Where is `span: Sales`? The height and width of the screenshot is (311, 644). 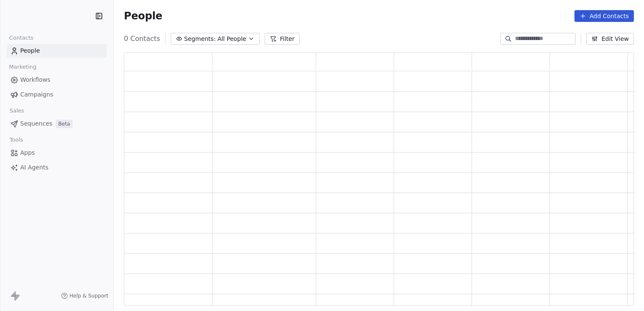 span: Sales is located at coordinates (17, 111).